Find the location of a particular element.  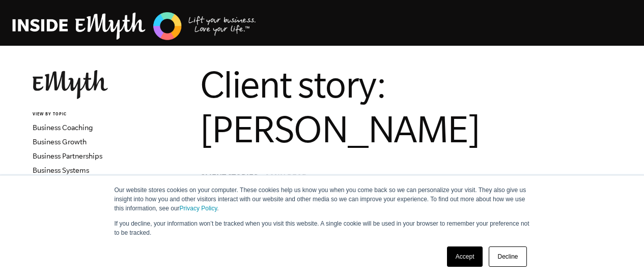

a: Business Systems is located at coordinates (61, 170).